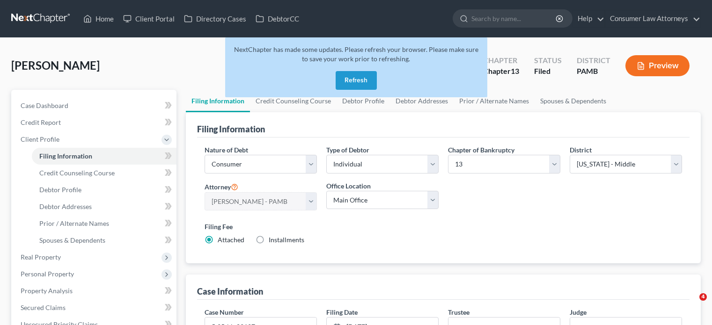  What do you see at coordinates (657, 66) in the screenshot?
I see `button: Preview` at bounding box center [657, 66].